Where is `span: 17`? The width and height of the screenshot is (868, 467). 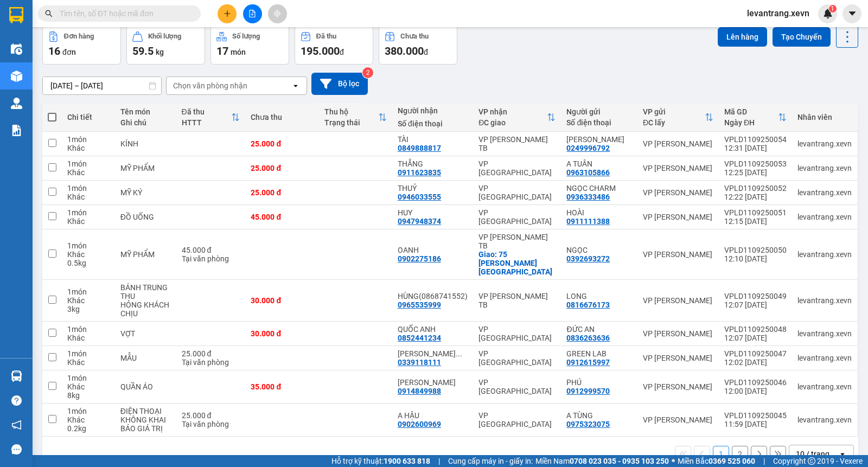 span: 17 is located at coordinates (223, 51).